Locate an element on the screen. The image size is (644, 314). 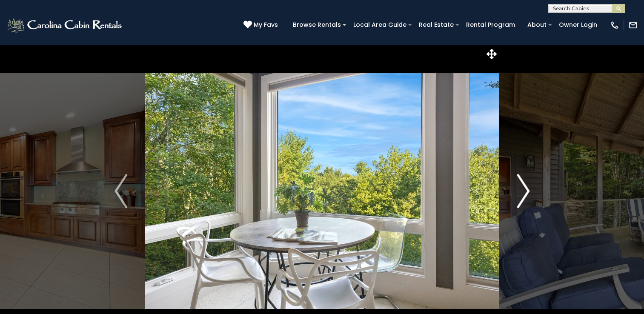
a: About is located at coordinates (537, 25).